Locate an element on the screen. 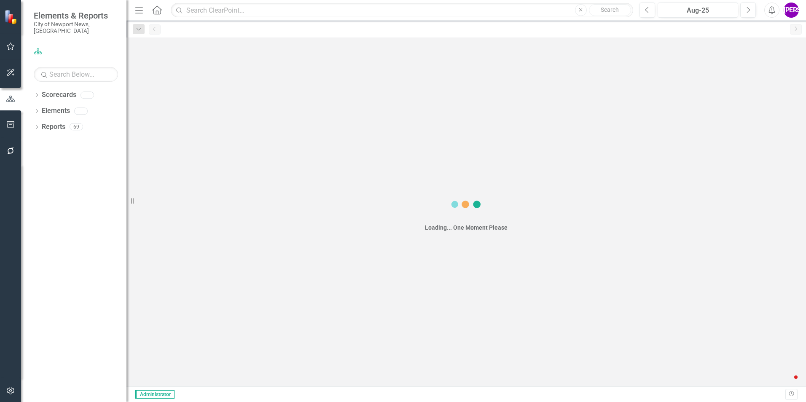  input: Search ClearPoint... is located at coordinates (402, 10).